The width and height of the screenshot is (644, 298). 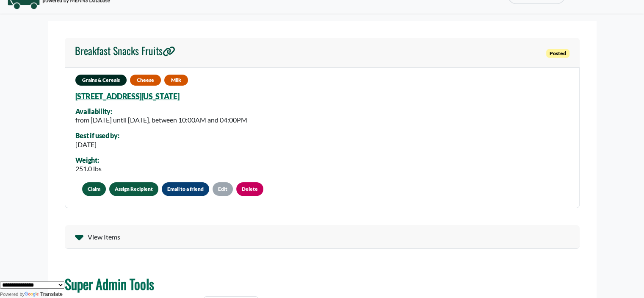 What do you see at coordinates (94, 189) in the screenshot?
I see `button: Claim` at bounding box center [94, 189].